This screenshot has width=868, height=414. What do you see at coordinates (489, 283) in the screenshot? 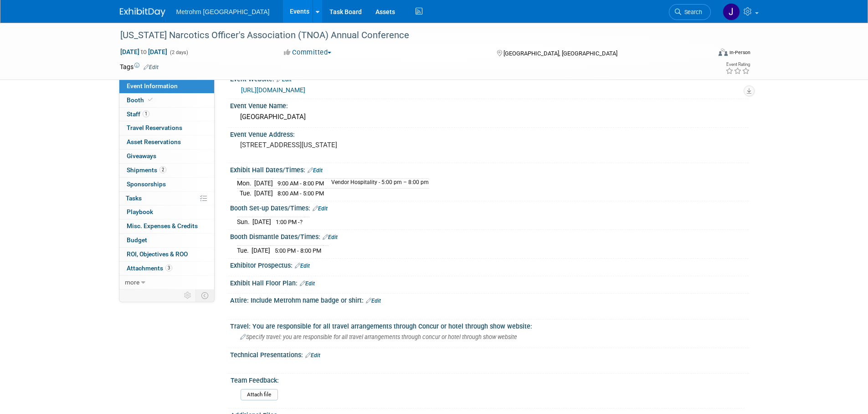
I see `div: Exhibit Hall Floor Plan:` at bounding box center [489, 283].